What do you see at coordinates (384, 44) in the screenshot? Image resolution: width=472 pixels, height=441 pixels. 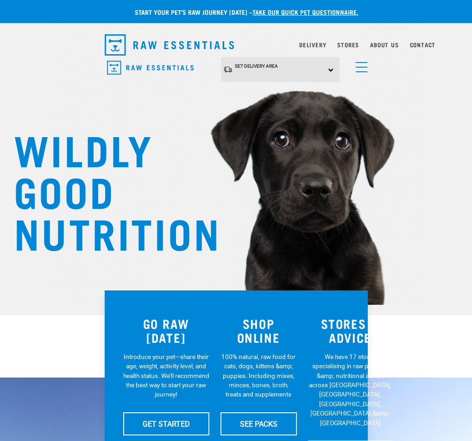 I see `a: About Us` at bounding box center [384, 44].